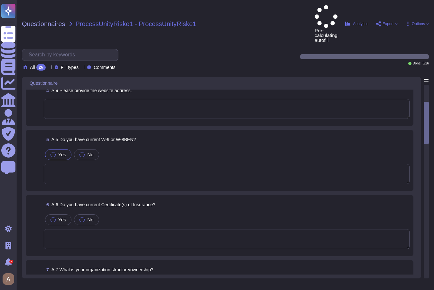 This screenshot has width=434, height=290. What do you see at coordinates (92, 90) in the screenshot?
I see `span: A.4 Please provide the website address.` at bounding box center [92, 90].